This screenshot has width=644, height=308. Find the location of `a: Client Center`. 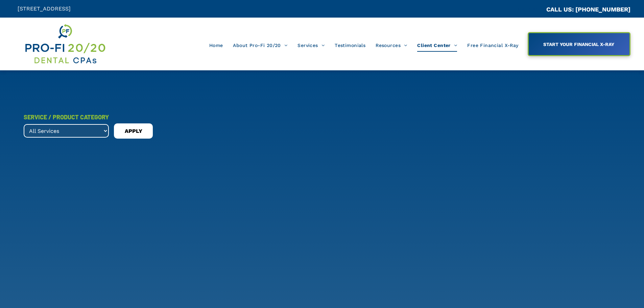

a: Client Center is located at coordinates (437, 46).